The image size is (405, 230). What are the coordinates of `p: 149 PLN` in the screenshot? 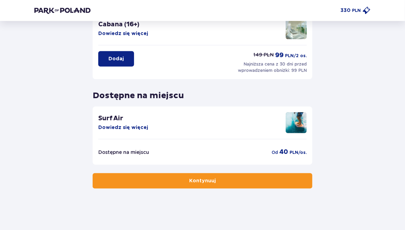 It's located at (263, 55).